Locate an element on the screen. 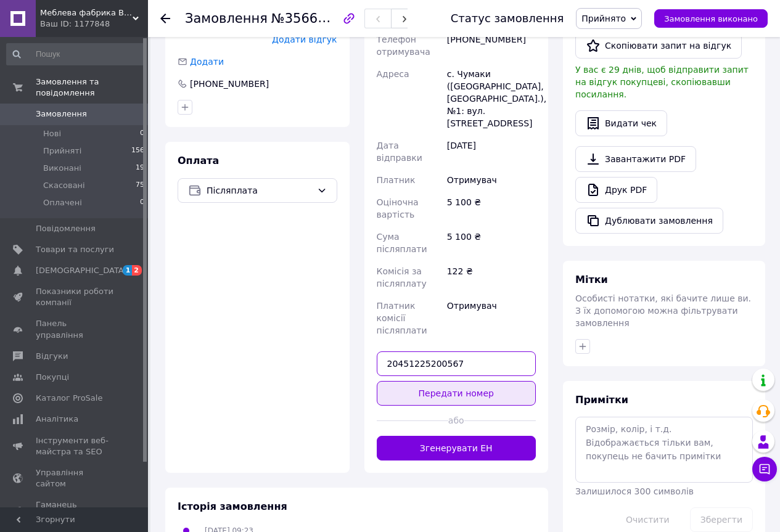 This screenshot has height=532, width=780. span: Оплачені is located at coordinates (62, 203).